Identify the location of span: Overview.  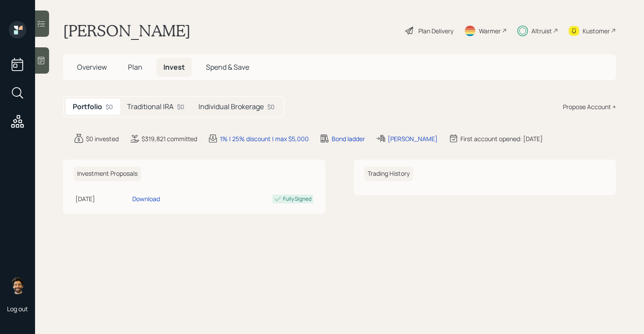
(92, 67).